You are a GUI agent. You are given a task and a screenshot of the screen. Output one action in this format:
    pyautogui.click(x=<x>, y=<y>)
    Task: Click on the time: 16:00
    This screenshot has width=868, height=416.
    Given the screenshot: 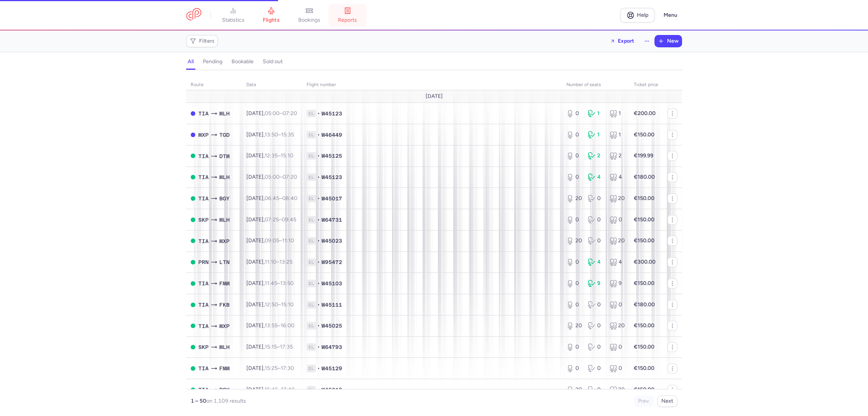 What is the action you would take?
    pyautogui.click(x=288, y=326)
    